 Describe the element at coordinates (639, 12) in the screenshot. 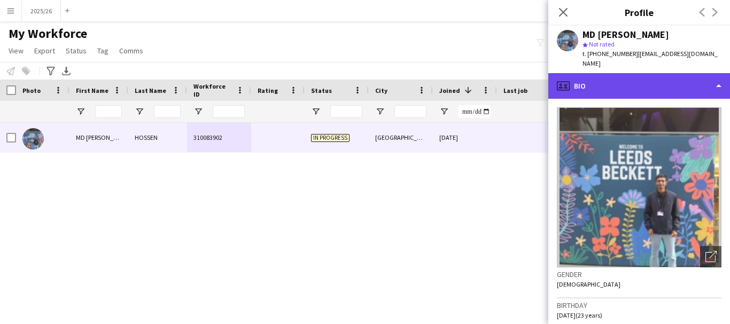

I see `h3: Profile` at that location.